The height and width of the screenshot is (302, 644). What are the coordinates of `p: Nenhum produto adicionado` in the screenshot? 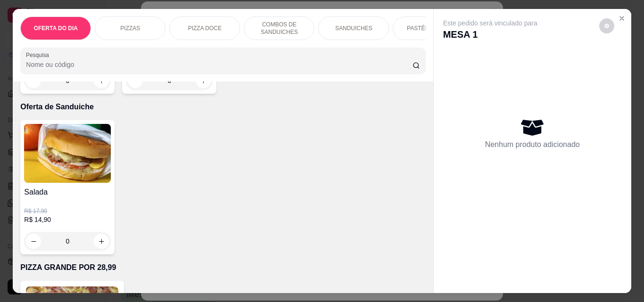 It's located at (532, 145).